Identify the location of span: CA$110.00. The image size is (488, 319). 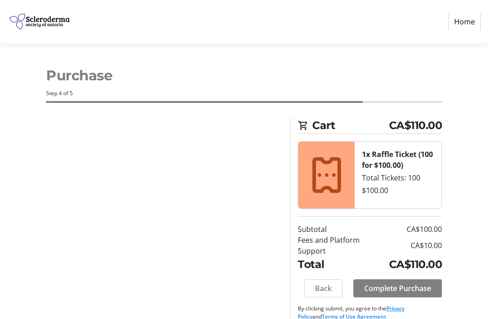
(416, 125).